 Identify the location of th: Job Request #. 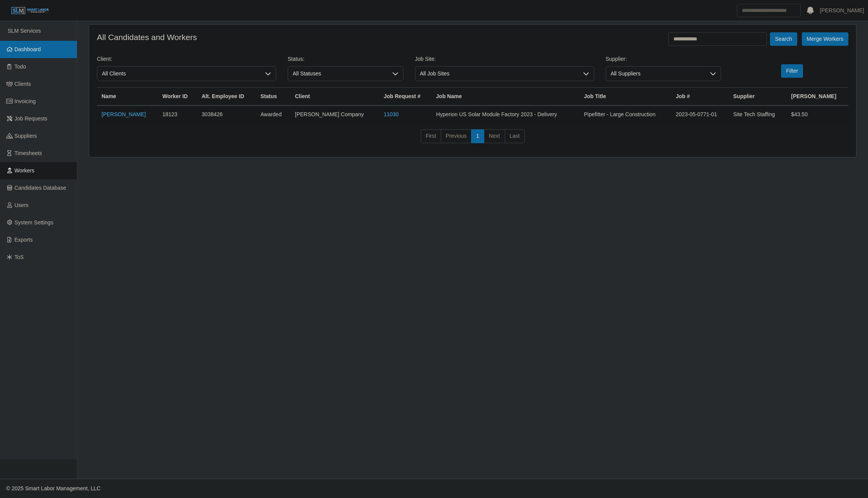
(405, 97).